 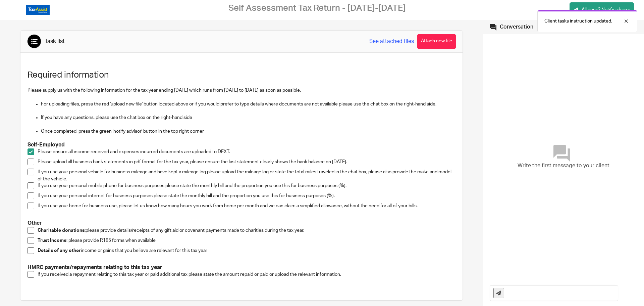 What do you see at coordinates (35, 223) in the screenshot?
I see `strong: Other` at bounding box center [35, 223].